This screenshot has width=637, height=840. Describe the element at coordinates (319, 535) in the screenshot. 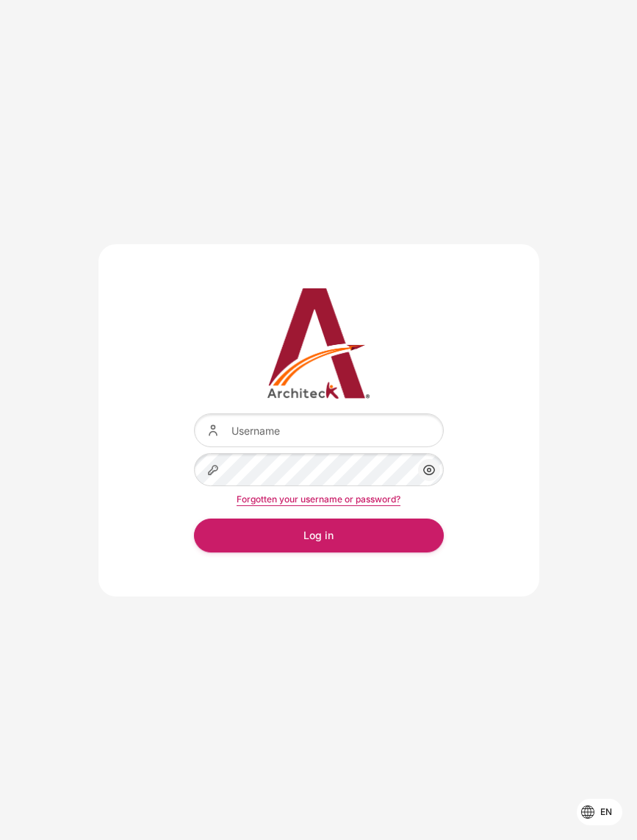

I see `button: Log in` at that location.